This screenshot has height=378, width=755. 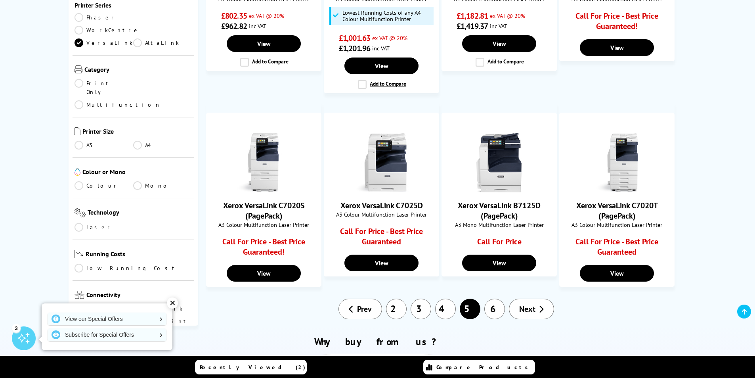 What do you see at coordinates (140, 213) in the screenshot?
I see `span: Technology` at bounding box center [140, 213].